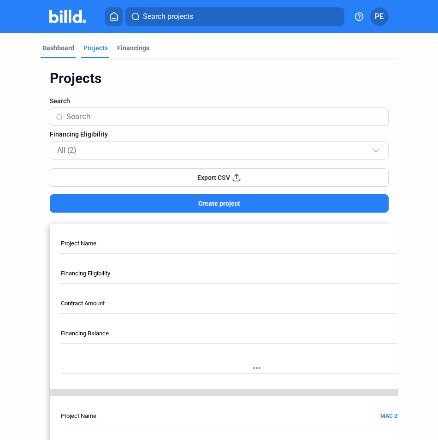 The image size is (438, 440). Describe the element at coordinates (214, 178) in the screenshot. I see `span: Export CSV` at that location.